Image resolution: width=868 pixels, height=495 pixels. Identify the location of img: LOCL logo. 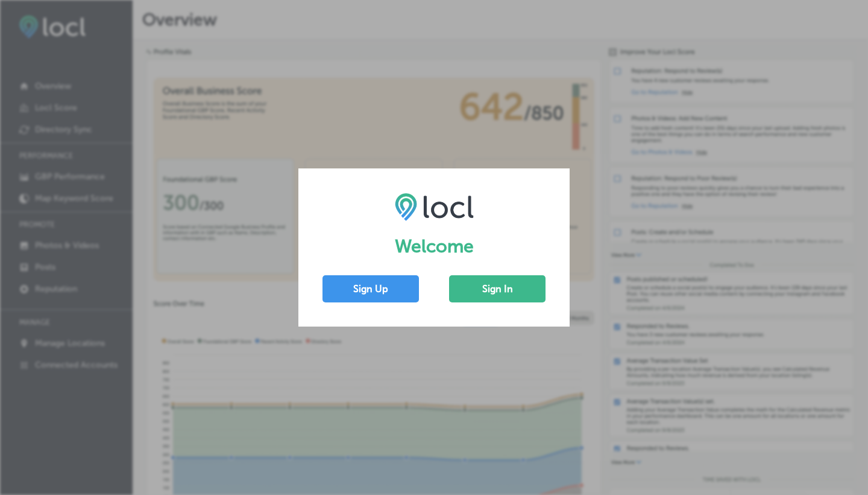
(434, 207).